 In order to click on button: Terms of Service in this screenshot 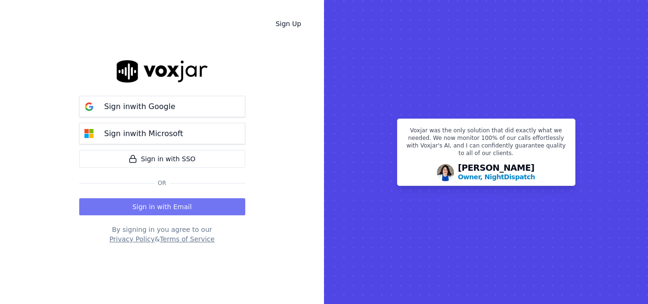, I will do `click(187, 239)`.